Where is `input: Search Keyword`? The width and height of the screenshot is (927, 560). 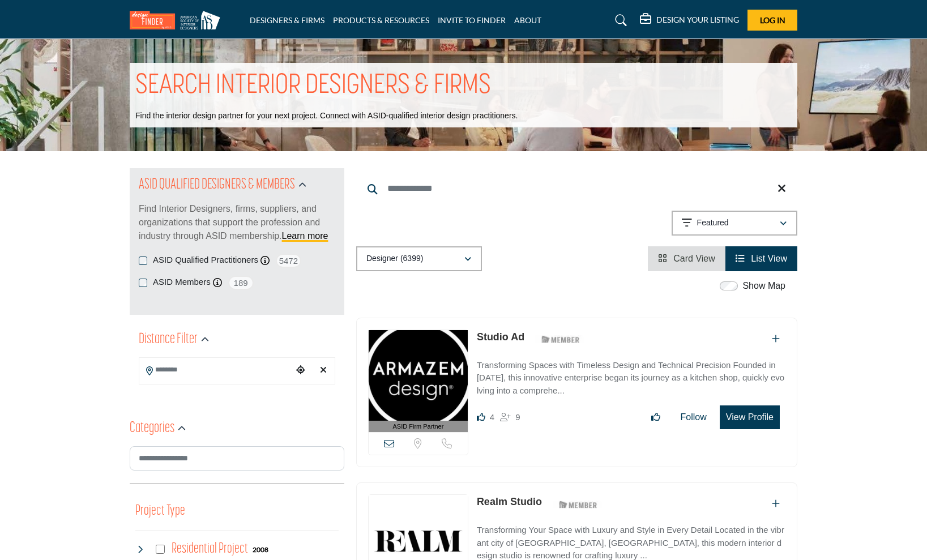 input: Search Keyword is located at coordinates (576, 189).